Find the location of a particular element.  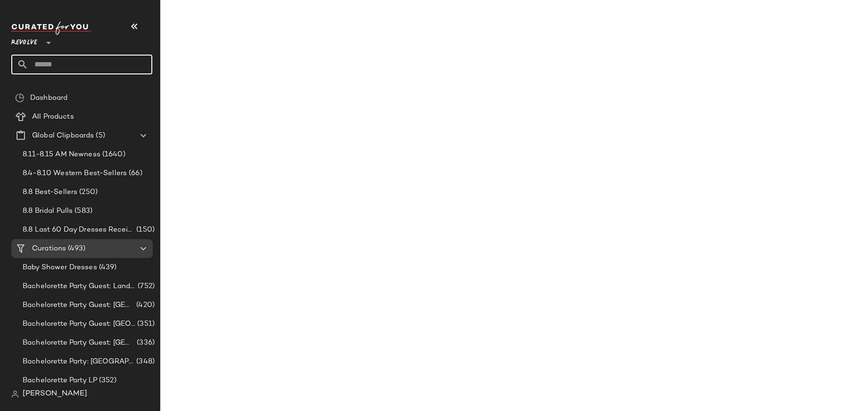

span: Bachelorette Party LP is located at coordinates (60, 380).